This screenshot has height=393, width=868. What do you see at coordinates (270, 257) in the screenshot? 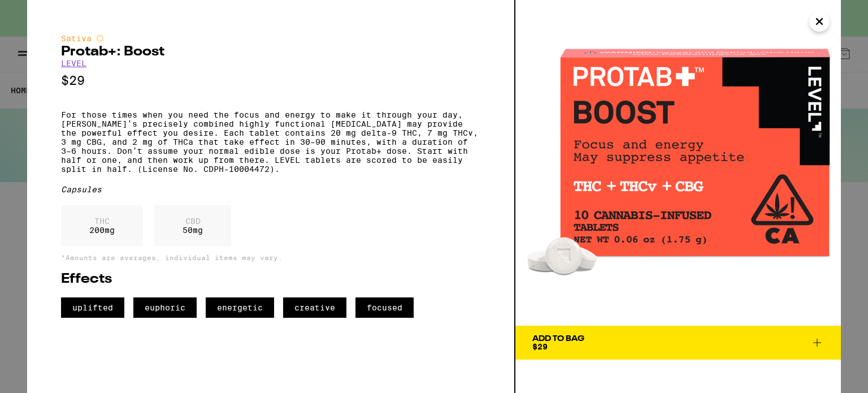
I see `p: *Amounts are averages, individual items may vary.` at bounding box center [270, 257].